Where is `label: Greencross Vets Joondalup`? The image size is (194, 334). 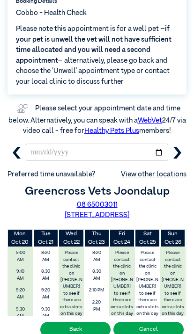
label: Greencross Vets Joondalup is located at coordinates (97, 191).